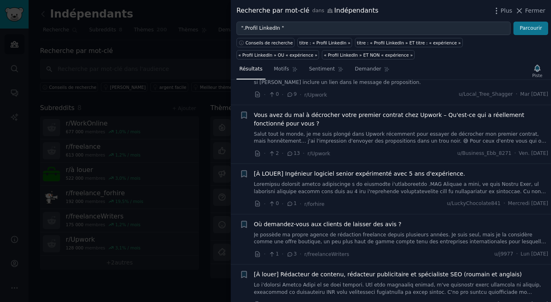  Describe the element at coordinates (401, 120) in the screenshot. I see `a: Vous avez du mal à décrocher votre premier contrat chez Upwork – Qu'est-ce qui a réellement fonct...` at that location.